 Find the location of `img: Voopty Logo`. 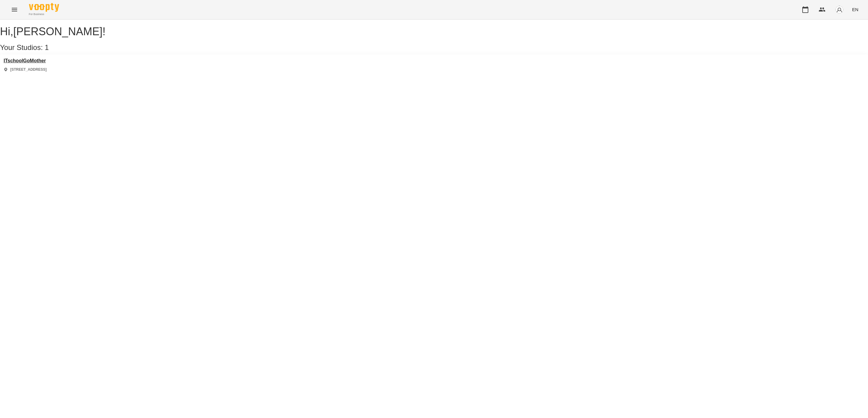

img: Voopty Logo is located at coordinates (44, 7).